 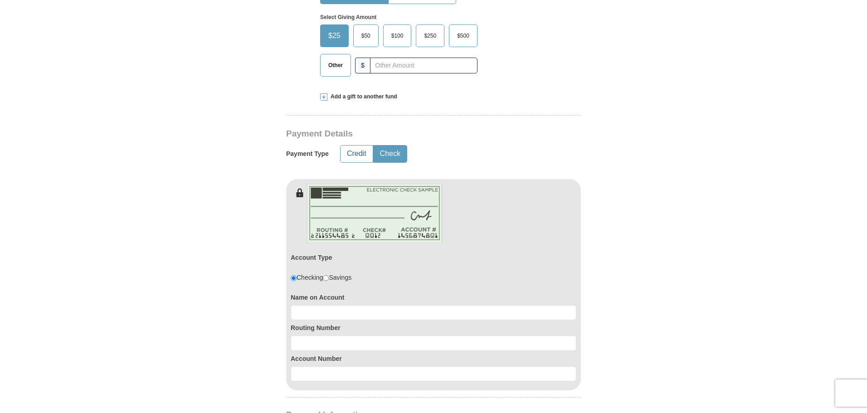 I want to click on button: Credit, so click(x=356, y=154).